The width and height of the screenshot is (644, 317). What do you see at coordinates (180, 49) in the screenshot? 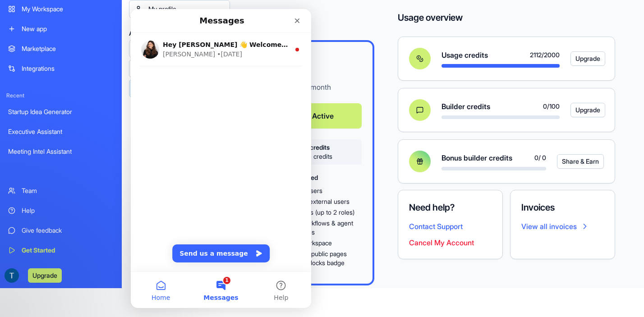
I see `a: My account` at bounding box center [180, 49].